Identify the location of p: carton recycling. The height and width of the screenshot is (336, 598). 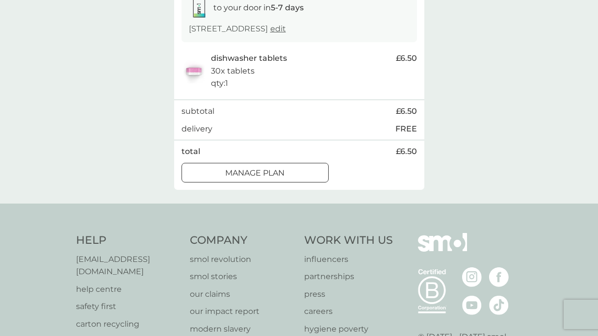
(128, 325).